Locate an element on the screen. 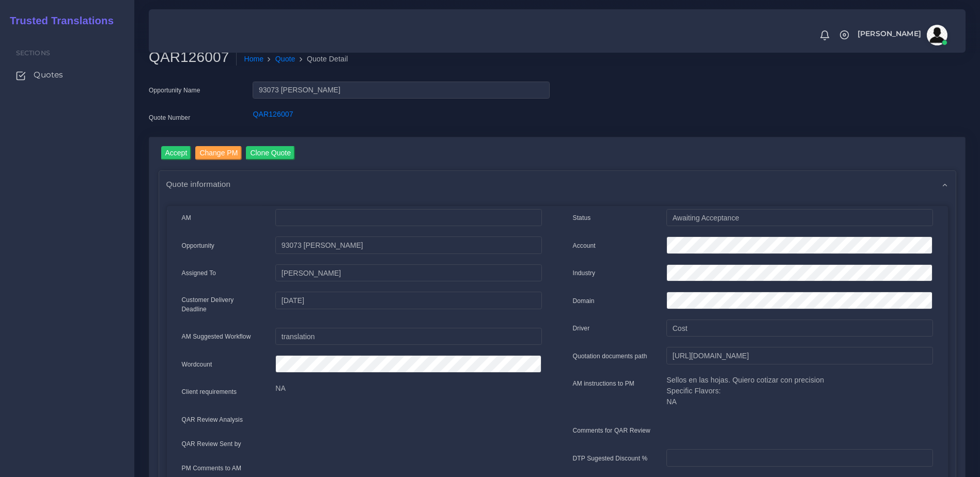 Image resolution: width=980 pixels, height=477 pixels. li: Quote Detail is located at coordinates (322, 59).